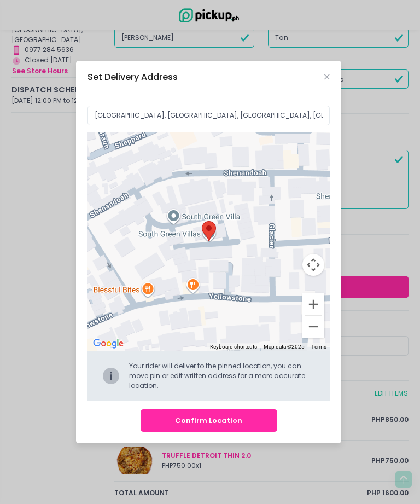 The image size is (420, 504). I want to click on button: Zoom in, so click(313, 305).